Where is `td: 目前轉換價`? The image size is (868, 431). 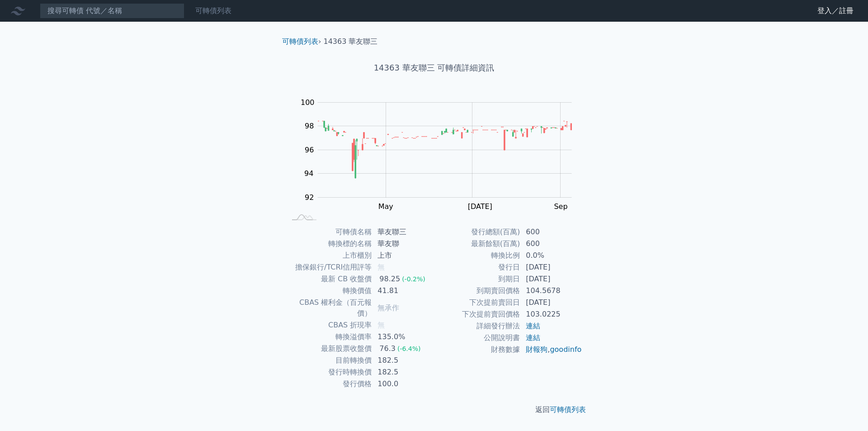
td: 目前轉換價 is located at coordinates (328, 360).